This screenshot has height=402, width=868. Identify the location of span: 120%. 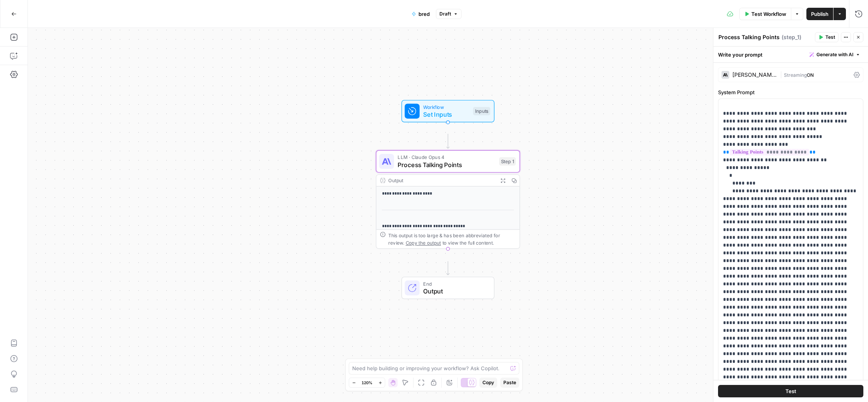
(367, 383).